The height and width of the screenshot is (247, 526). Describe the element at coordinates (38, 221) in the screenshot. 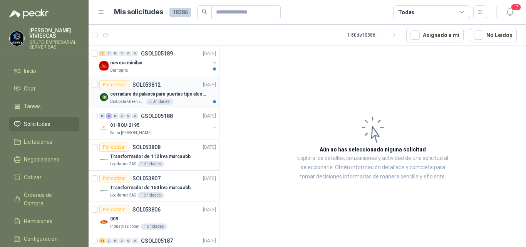

I see `span: Remisiones` at that location.